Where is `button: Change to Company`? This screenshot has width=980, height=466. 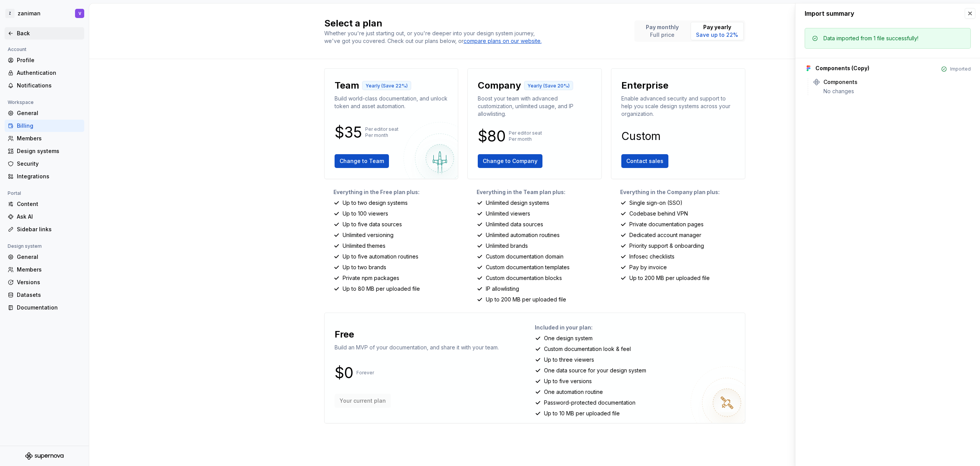 button: Change to Company is located at coordinates (510, 161).